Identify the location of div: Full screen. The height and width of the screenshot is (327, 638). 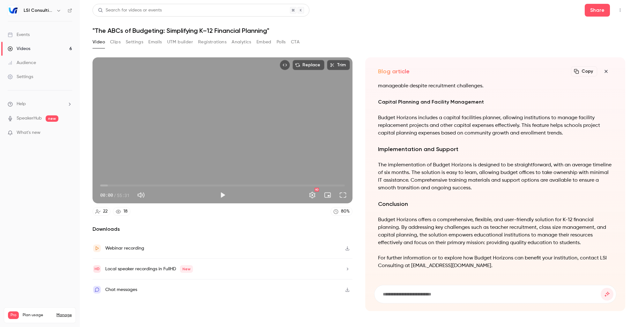
(343, 195).